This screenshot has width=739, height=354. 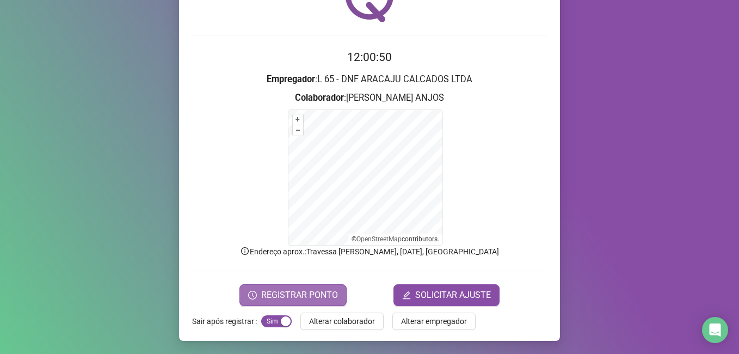 I want to click on span: Alterar empregador, so click(x=434, y=321).